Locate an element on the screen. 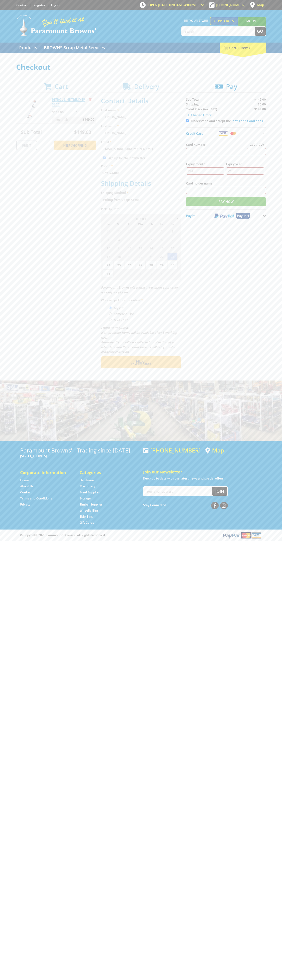 This screenshot has width=282, height=980. span: Pay is located at coordinates (232, 86).